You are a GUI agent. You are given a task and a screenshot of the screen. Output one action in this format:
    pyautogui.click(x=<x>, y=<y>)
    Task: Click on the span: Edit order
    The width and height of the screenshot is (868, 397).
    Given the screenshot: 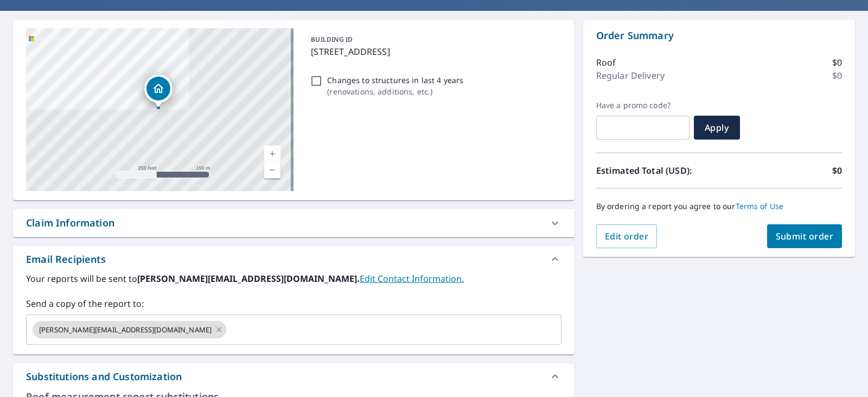 What is the action you would take?
    pyautogui.click(x=626, y=236)
    